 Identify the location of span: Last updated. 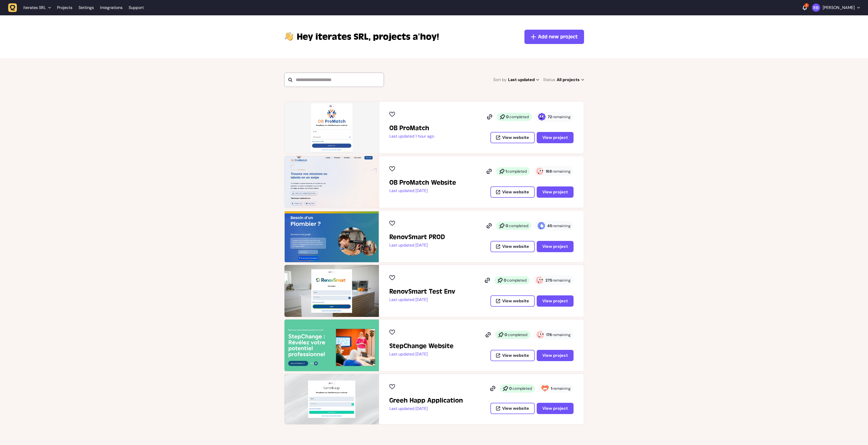
(523, 80).